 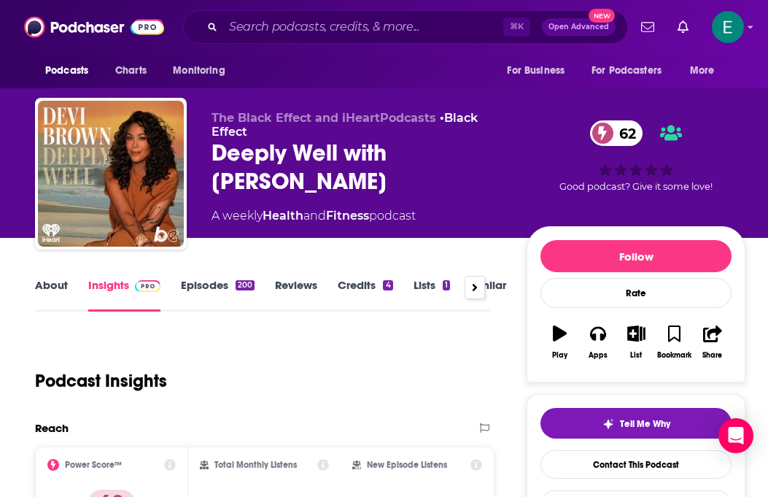 What do you see at coordinates (344, 125) in the screenshot?
I see `a: Black Effect` at bounding box center [344, 125].